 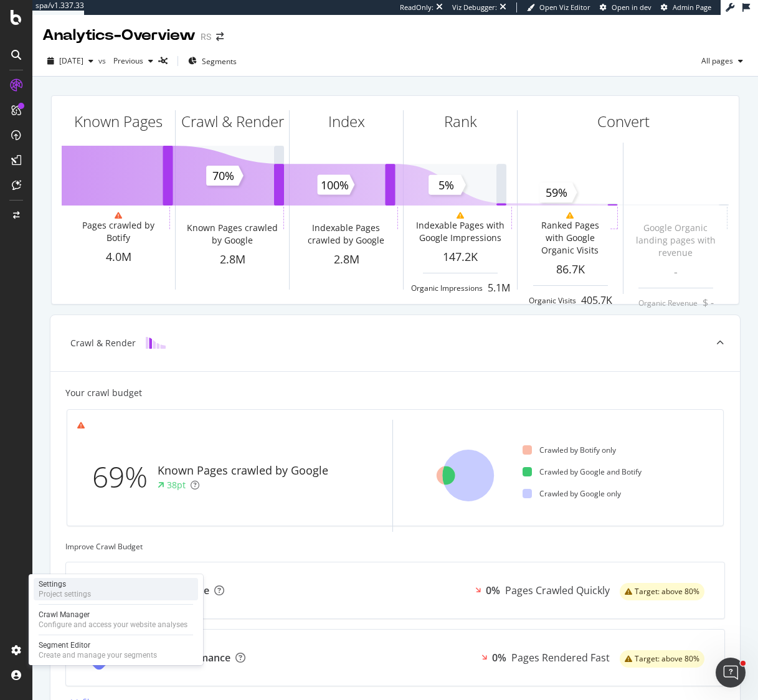 What do you see at coordinates (460, 122) in the screenshot?
I see `div: Rank` at bounding box center [460, 122].